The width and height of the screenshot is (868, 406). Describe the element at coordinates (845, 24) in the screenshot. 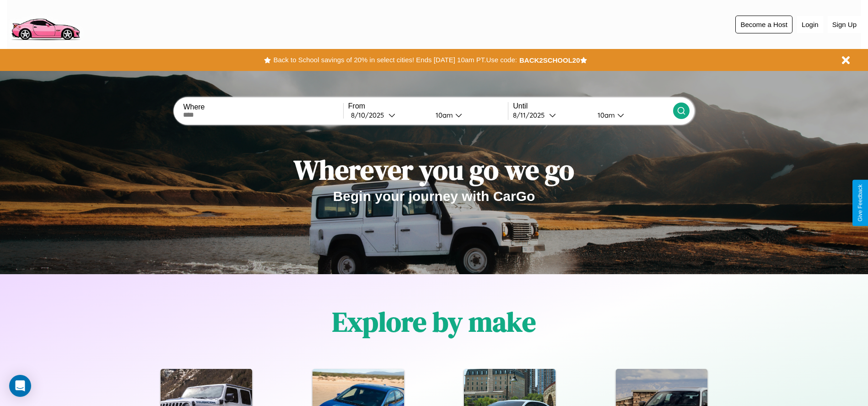

I see `button: Sign Up` at that location.